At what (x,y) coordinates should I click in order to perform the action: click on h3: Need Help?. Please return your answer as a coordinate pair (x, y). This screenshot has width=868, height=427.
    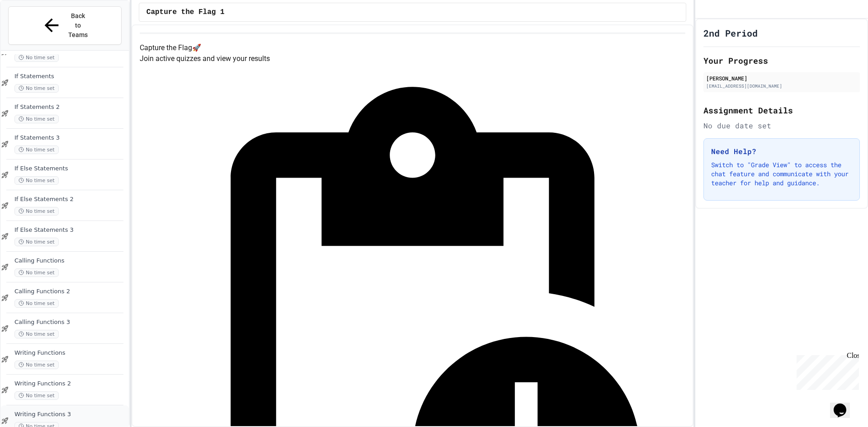
    Looking at the image, I should click on (781, 152).